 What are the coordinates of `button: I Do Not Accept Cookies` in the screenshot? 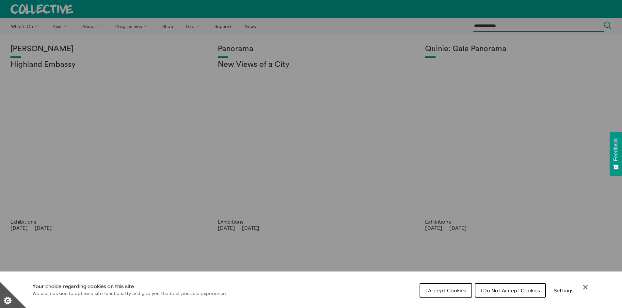 It's located at (510, 291).